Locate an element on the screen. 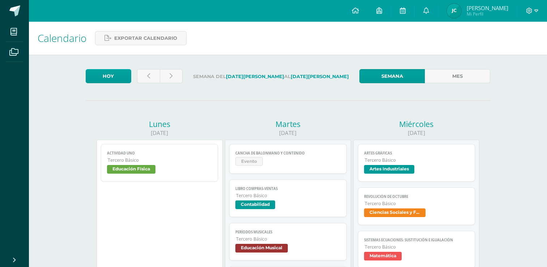 The width and height of the screenshot is (547, 267). span: Exportar calendario is located at coordinates (146, 38).